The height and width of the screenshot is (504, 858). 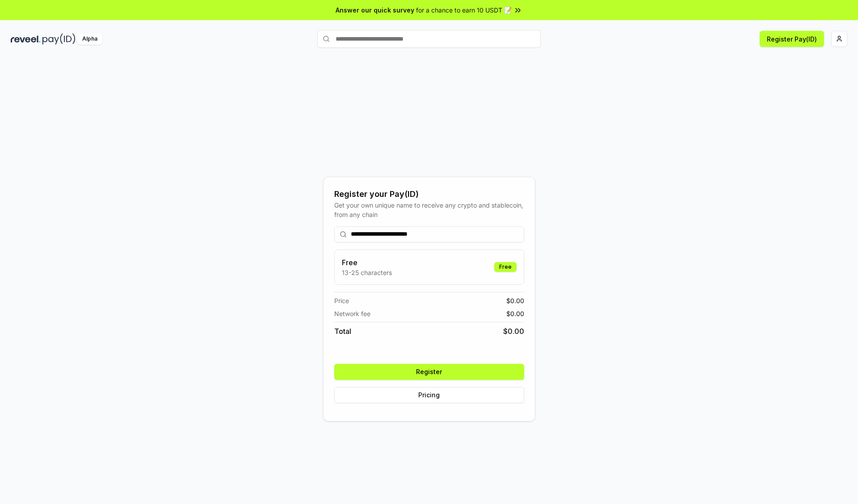 What do you see at coordinates (429, 194) in the screenshot?
I see `div: Register your Pay(ID)` at bounding box center [429, 194].